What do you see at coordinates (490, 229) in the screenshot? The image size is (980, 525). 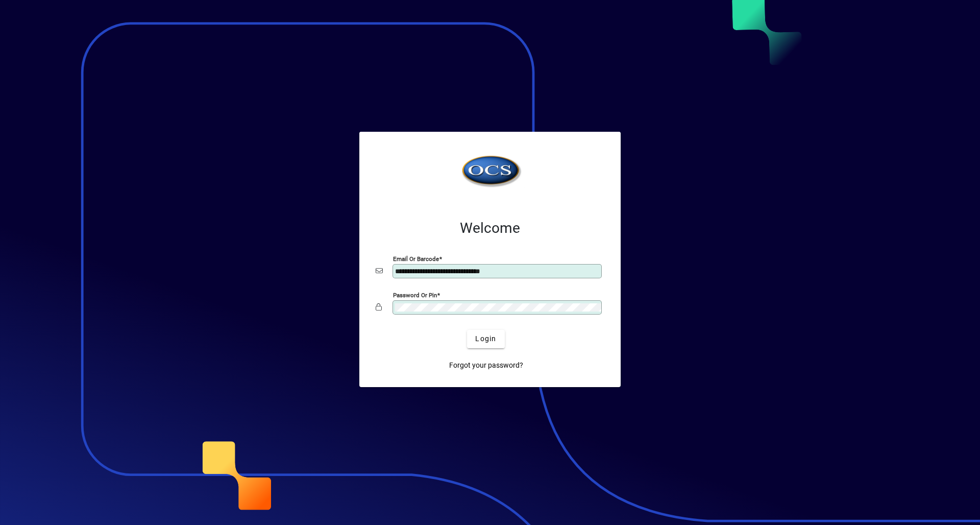 I see `h2: Welcome` at bounding box center [490, 229].